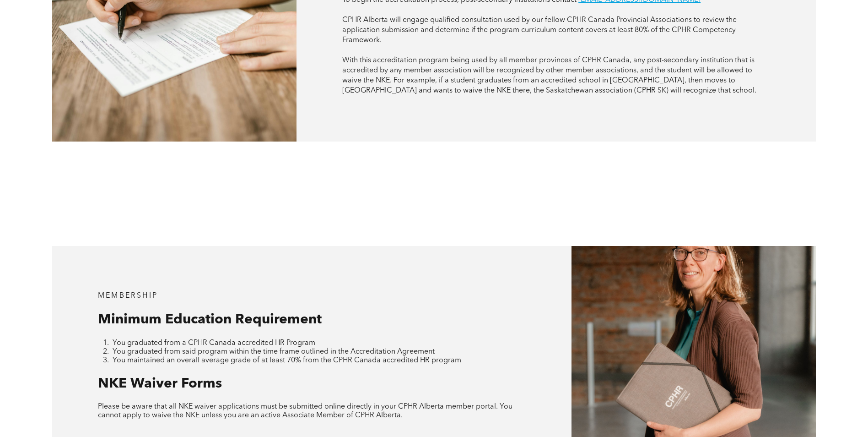 The height and width of the screenshot is (437, 868). I want to click on span: NKE Waiver Forms, so click(160, 384).